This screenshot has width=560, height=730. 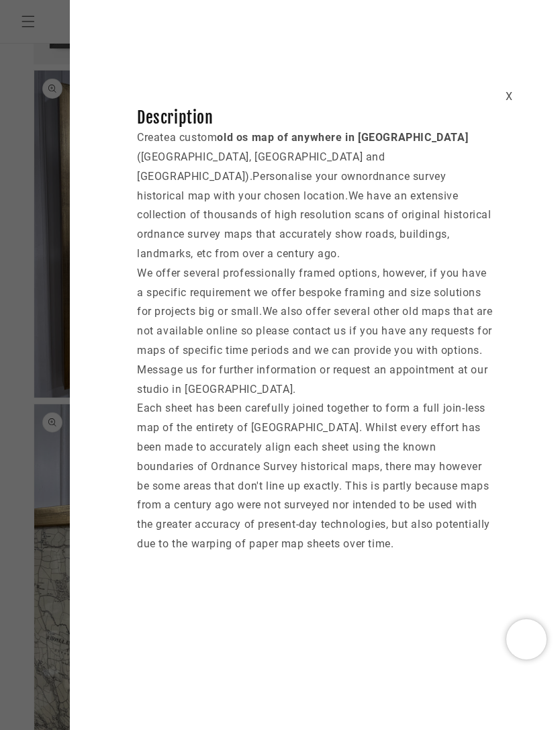 What do you see at coordinates (315, 118) in the screenshot?
I see `h2: Description` at bounding box center [315, 118].